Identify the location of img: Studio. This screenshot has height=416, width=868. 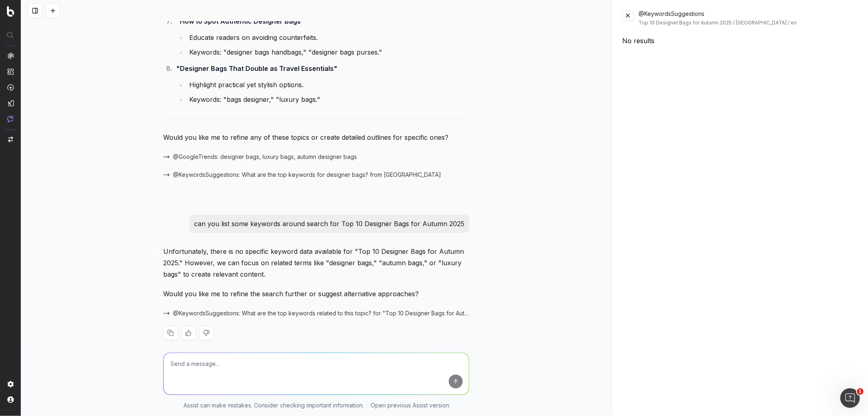
(10, 103).